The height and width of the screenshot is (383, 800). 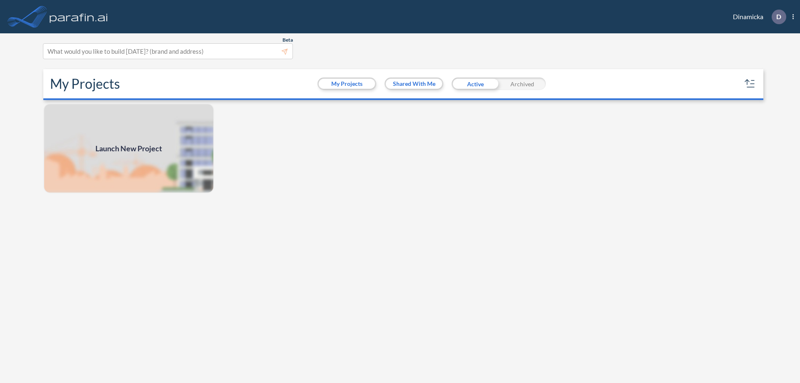 I want to click on span: Beta, so click(x=287, y=40).